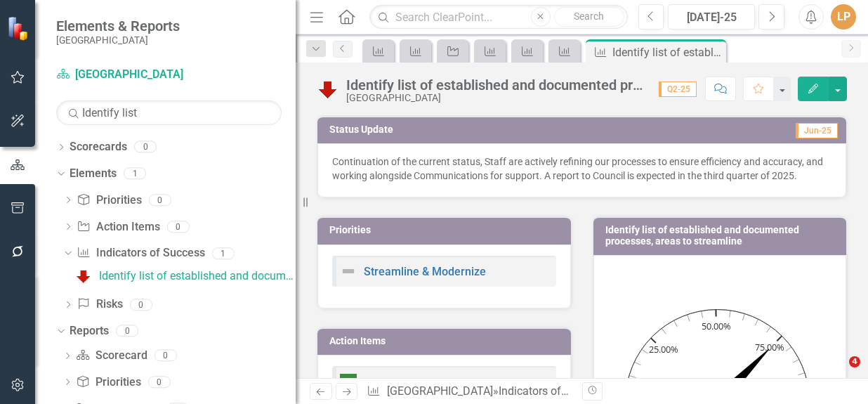 The image size is (868, 404). I want to click on span: Q2-25, so click(678, 89).